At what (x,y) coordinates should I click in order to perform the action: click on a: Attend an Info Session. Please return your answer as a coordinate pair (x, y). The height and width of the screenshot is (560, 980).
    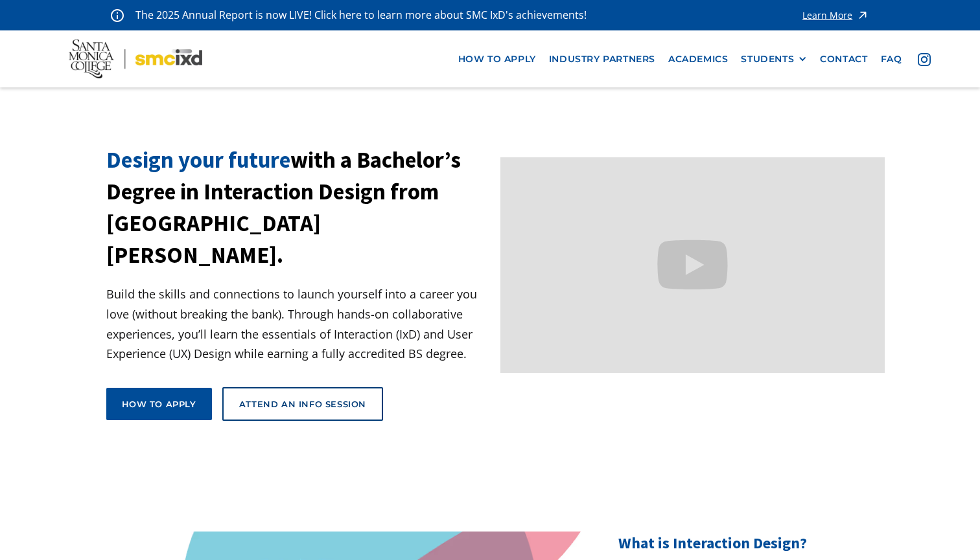
    Looking at the image, I should click on (303, 404).